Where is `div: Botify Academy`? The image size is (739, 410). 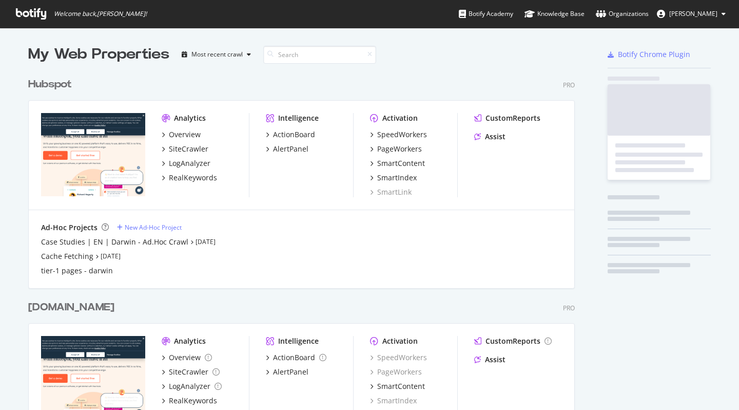 div: Botify Academy is located at coordinates (486, 14).